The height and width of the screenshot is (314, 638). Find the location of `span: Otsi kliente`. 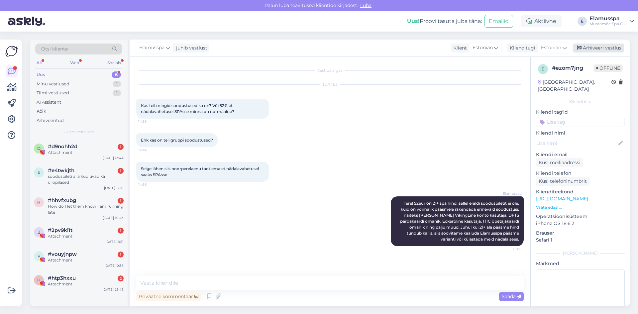

span: Otsi kliente is located at coordinates (55, 49).